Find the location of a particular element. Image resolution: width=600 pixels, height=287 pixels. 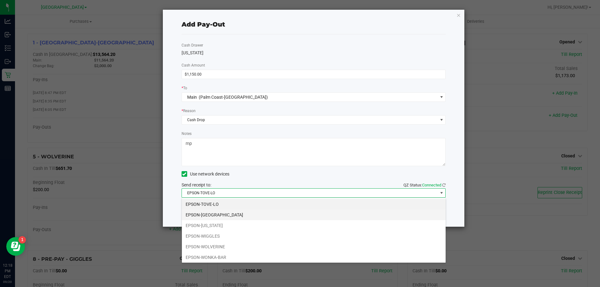

span: QZ Status: is located at coordinates (425, 185).